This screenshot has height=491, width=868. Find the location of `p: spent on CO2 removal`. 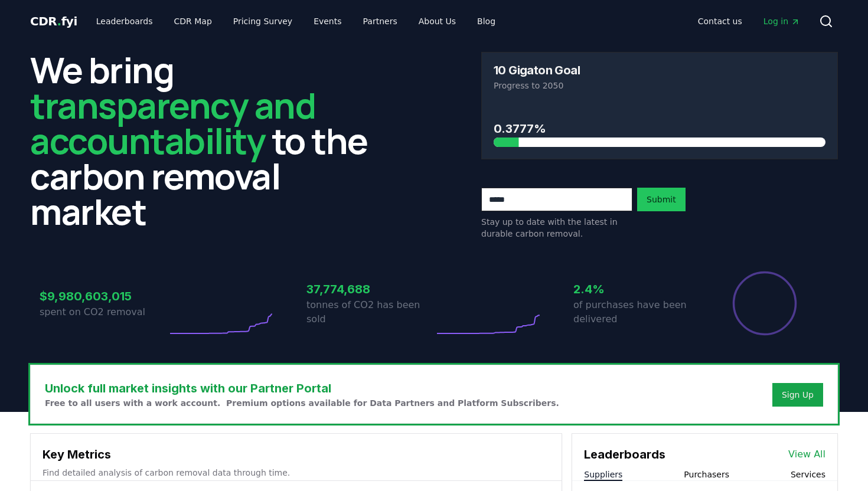

p: spent on CO2 removal is located at coordinates (103, 312).